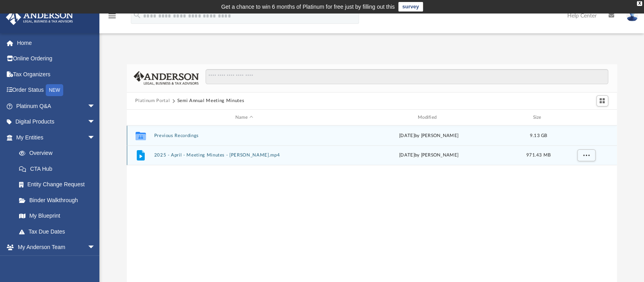  I want to click on button: Switch to Grid View, so click(602, 101).